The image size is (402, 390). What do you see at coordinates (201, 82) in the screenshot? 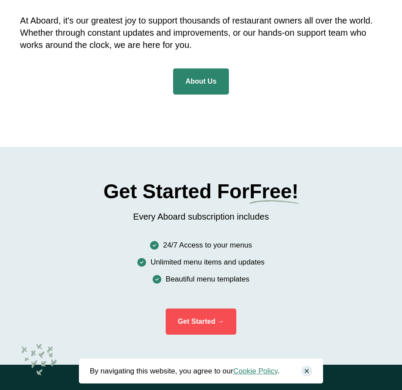
I see `a: About Us` at bounding box center [201, 82].